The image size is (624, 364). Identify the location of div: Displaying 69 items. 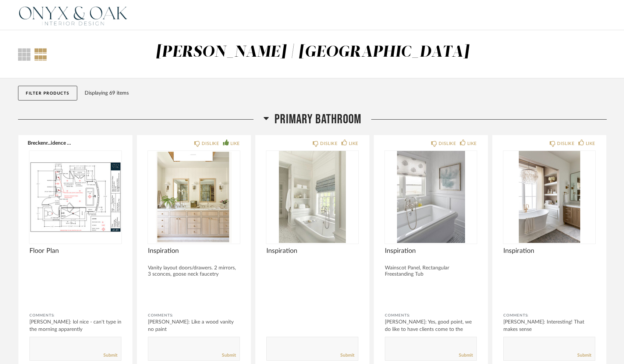
(344, 93).